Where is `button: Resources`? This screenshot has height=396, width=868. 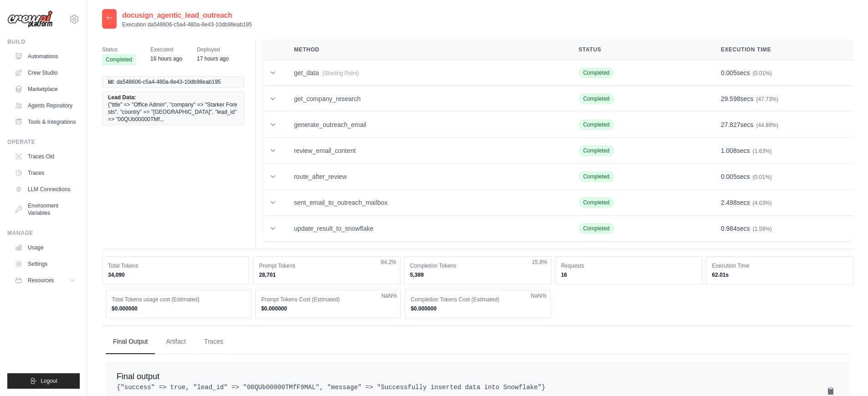
button: Resources is located at coordinates (45, 280).